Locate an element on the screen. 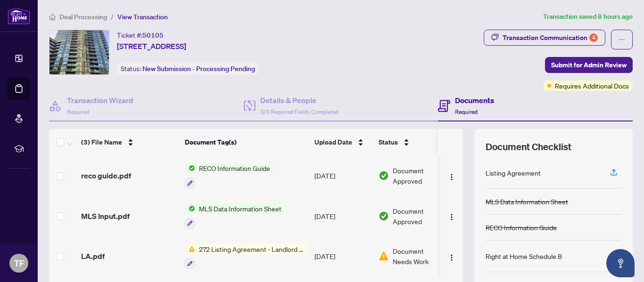 This screenshot has height=282, width=644. span: home is located at coordinates (52, 17).